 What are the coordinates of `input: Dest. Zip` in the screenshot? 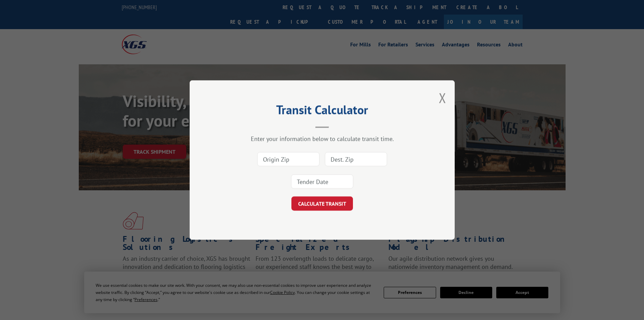 It's located at (356, 159).